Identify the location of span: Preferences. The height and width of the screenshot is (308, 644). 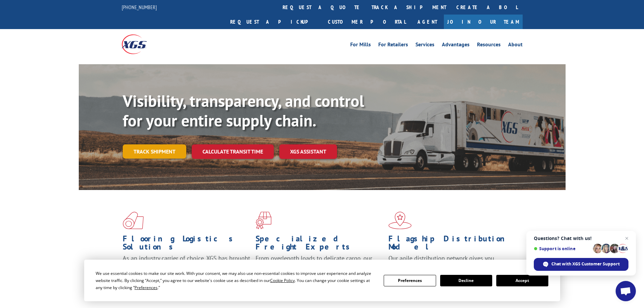
(146, 287).